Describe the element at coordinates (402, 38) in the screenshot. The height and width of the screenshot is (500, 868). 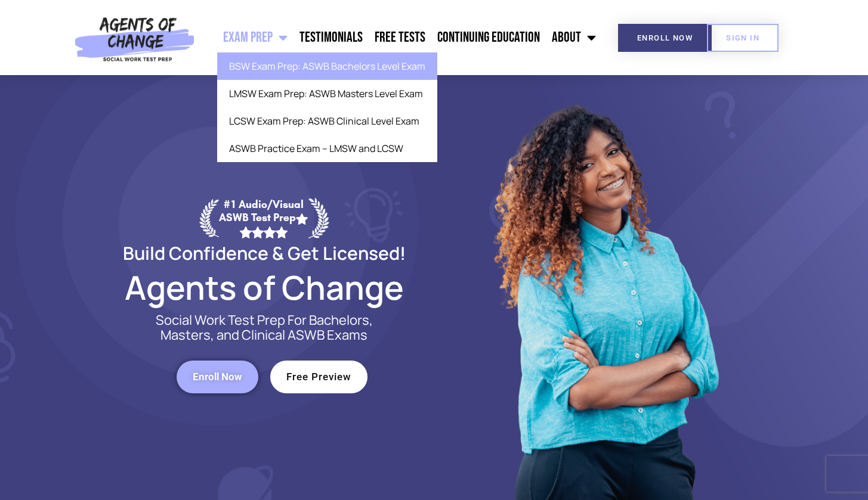
I see `nav: Menu` at that location.